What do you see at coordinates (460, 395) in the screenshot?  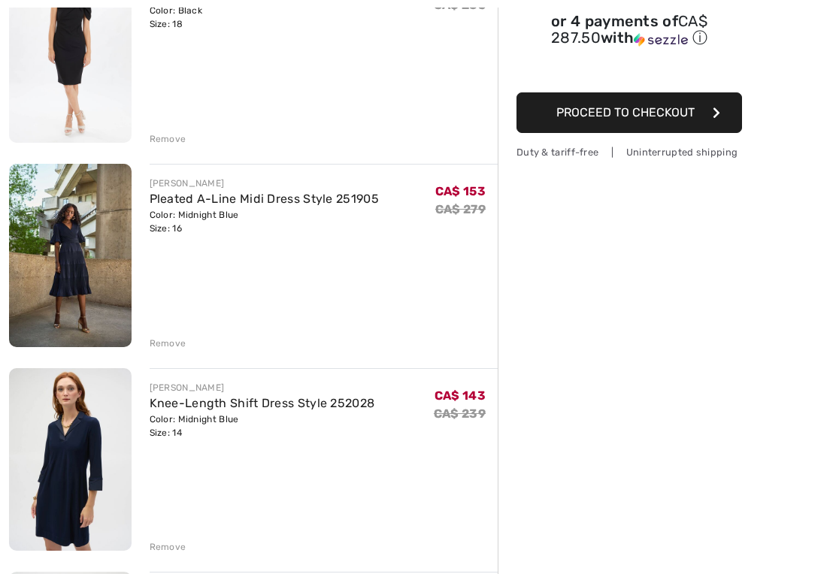 I see `span: CA$ 143` at bounding box center [460, 395].